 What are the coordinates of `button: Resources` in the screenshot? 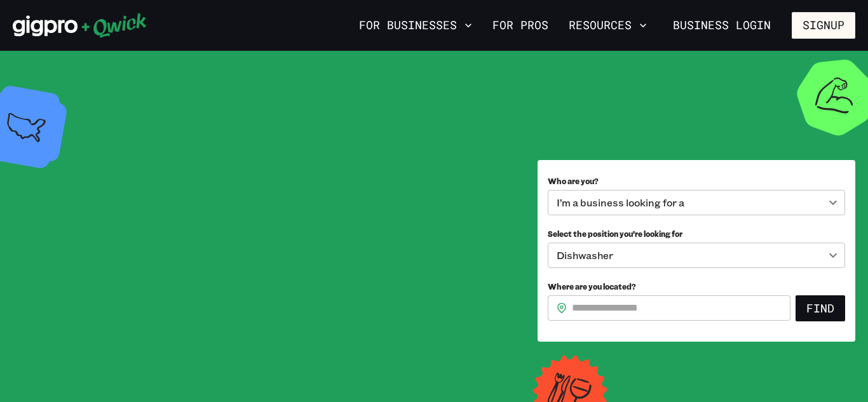 It's located at (607, 25).